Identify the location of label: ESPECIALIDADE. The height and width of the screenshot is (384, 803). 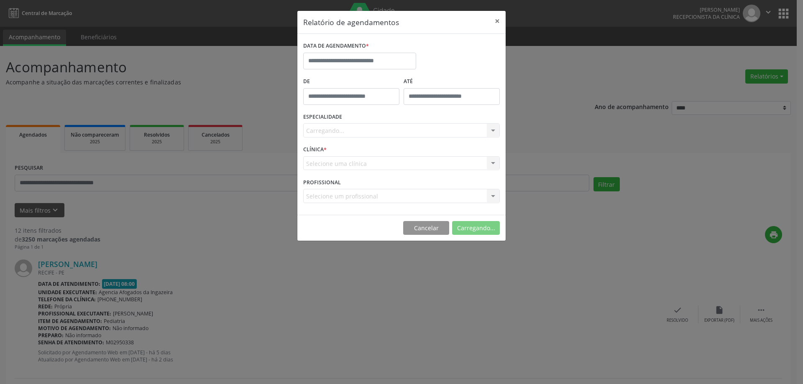
(323, 117).